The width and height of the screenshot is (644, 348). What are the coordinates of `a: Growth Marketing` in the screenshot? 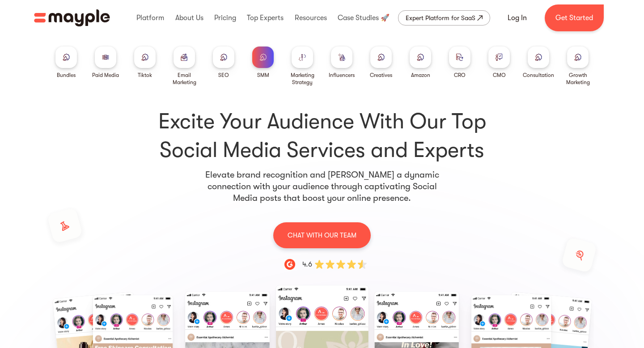 It's located at (578, 66).